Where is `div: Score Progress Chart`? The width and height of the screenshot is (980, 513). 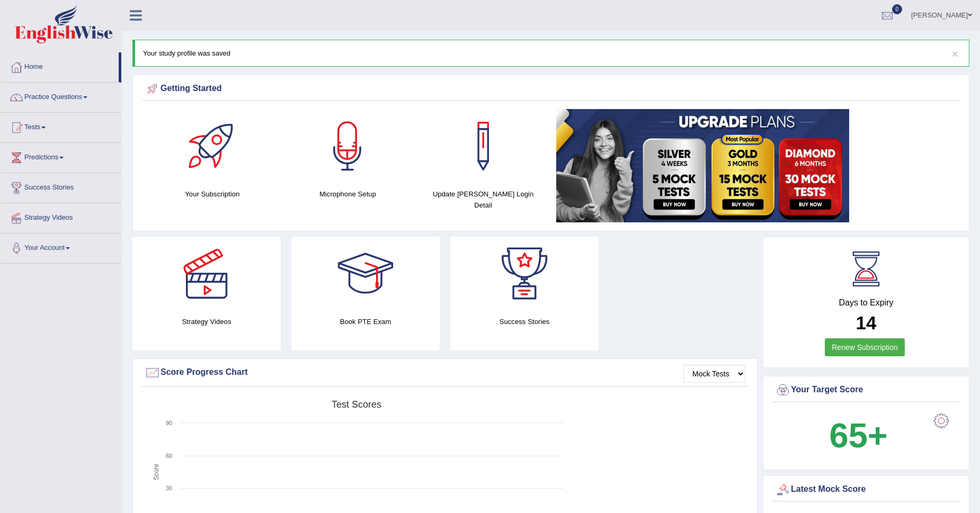 div: Score Progress Chart is located at coordinates (445, 373).